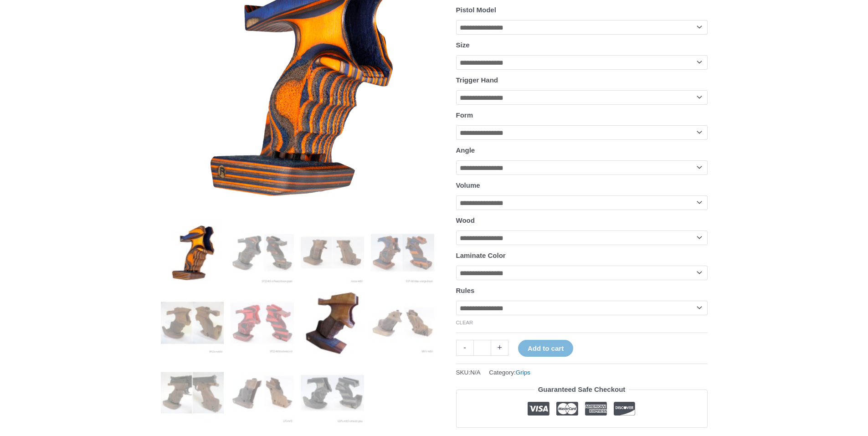  Describe the element at coordinates (463, 45) in the screenshot. I see `label: Size` at that location.